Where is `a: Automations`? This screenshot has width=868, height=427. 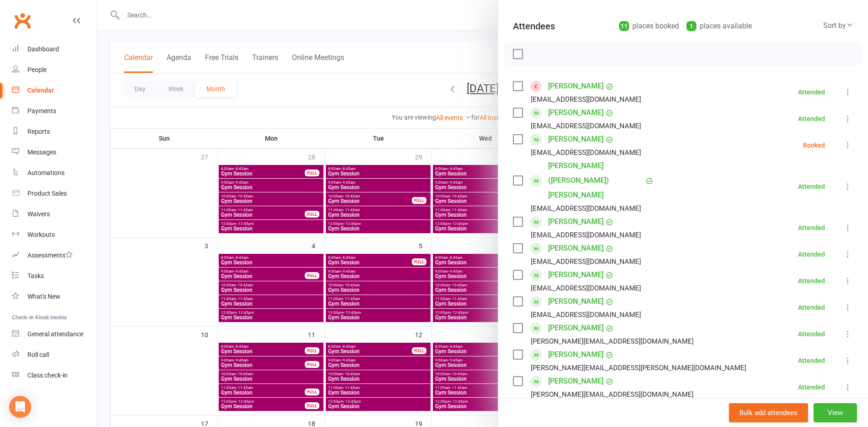 a: Automations is located at coordinates (54, 173).